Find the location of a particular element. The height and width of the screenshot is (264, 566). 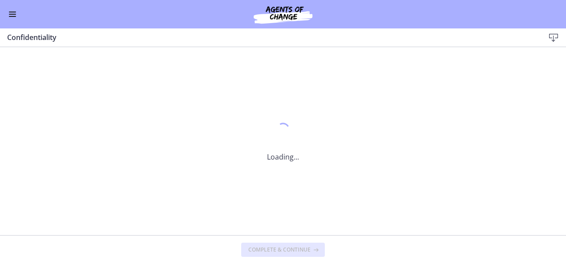

div: 1 is located at coordinates (283, 131).